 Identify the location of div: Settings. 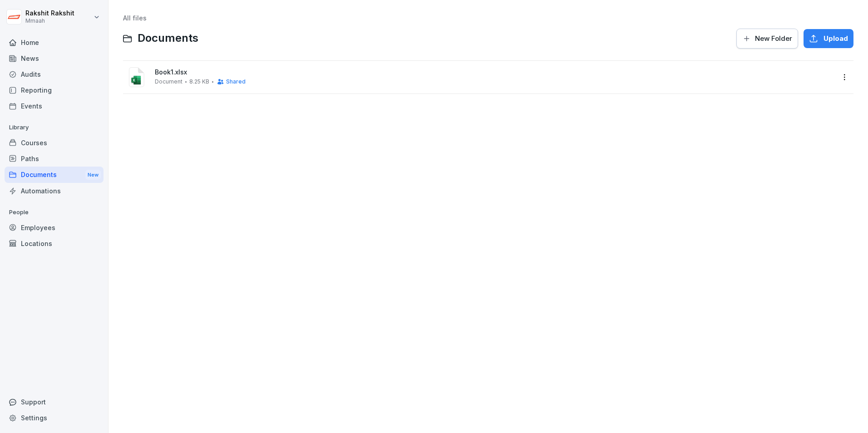
(54, 418).